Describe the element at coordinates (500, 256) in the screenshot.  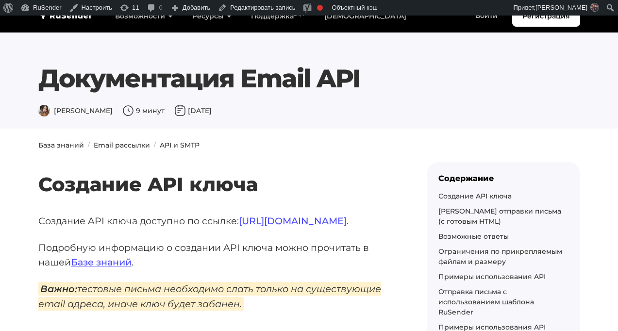
I see `a: Ограничения по прикрепляемым файлам и размеру` at that location.